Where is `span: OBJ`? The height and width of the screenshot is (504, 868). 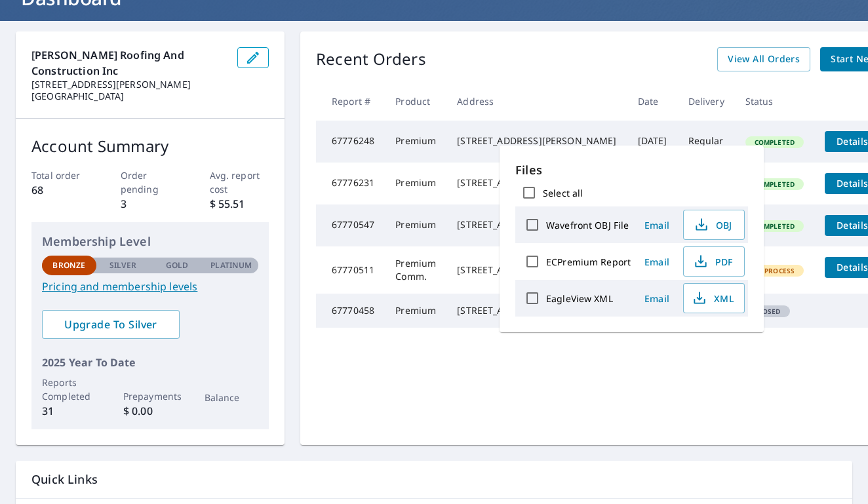 span: OBJ is located at coordinates (713, 225).